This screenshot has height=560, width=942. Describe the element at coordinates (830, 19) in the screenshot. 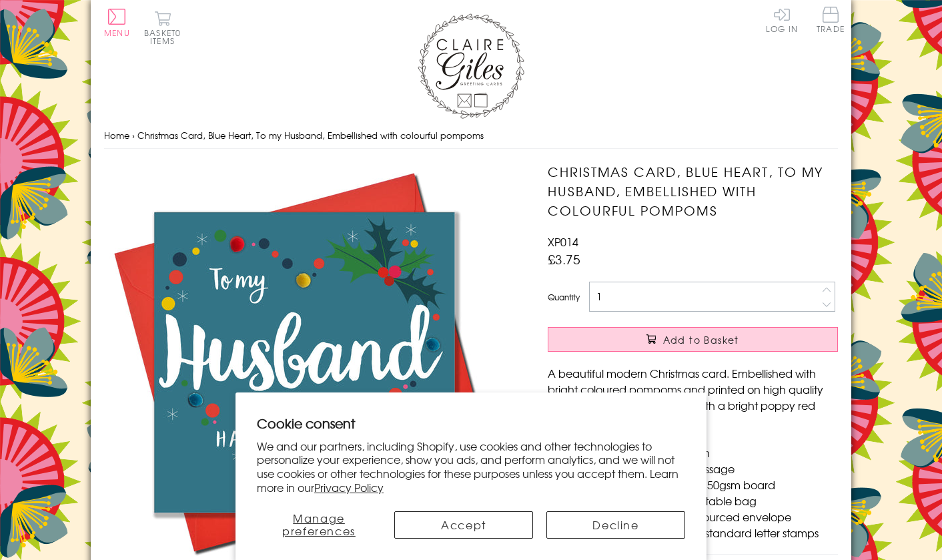

I see `span: Trade` at that location.